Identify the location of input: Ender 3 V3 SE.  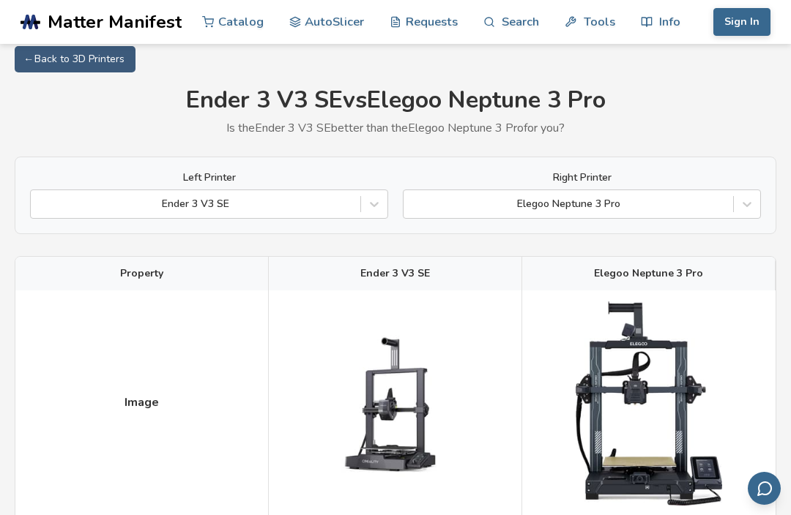
(40, 204).